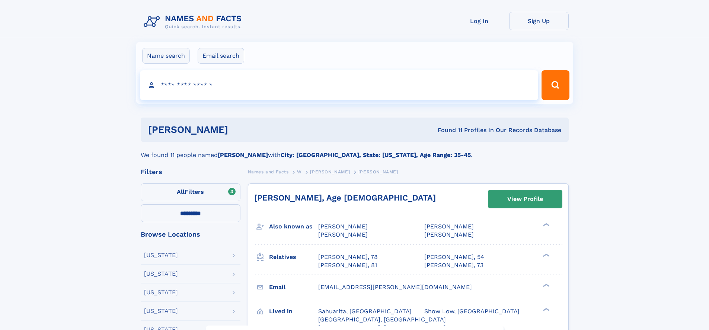  I want to click on a: View Profile, so click(525, 199).